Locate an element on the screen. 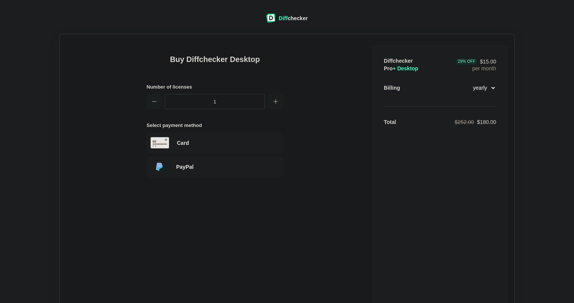 This screenshot has width=574, height=303. strong: Total is located at coordinates (390, 122).